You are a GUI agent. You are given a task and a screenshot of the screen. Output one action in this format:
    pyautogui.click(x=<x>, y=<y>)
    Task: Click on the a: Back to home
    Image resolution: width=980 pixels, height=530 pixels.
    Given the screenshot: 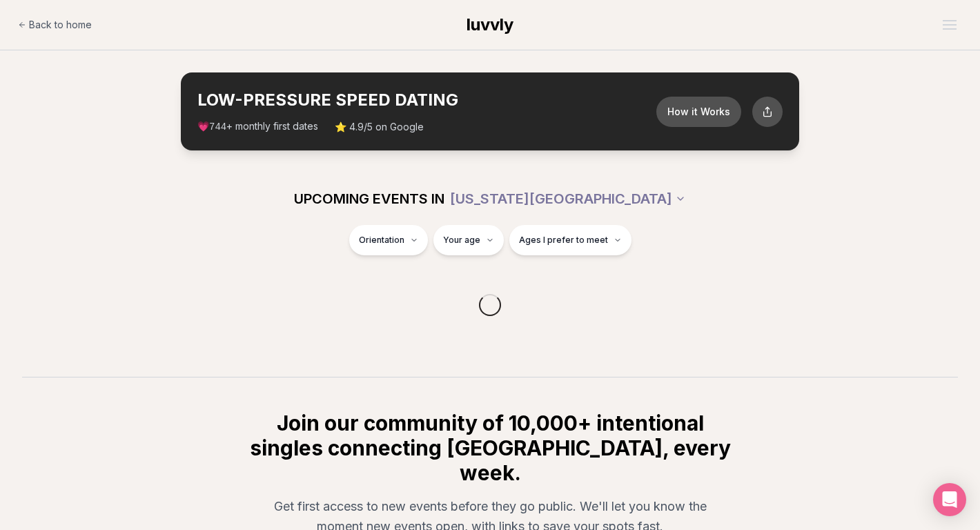 What is the action you would take?
    pyautogui.click(x=55, y=25)
    